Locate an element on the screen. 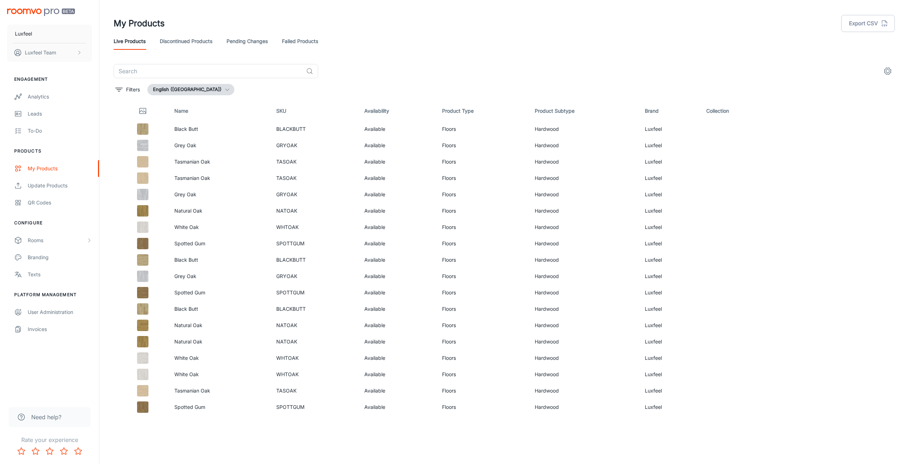 This screenshot has width=909, height=464. button: settings is located at coordinates (888, 71).